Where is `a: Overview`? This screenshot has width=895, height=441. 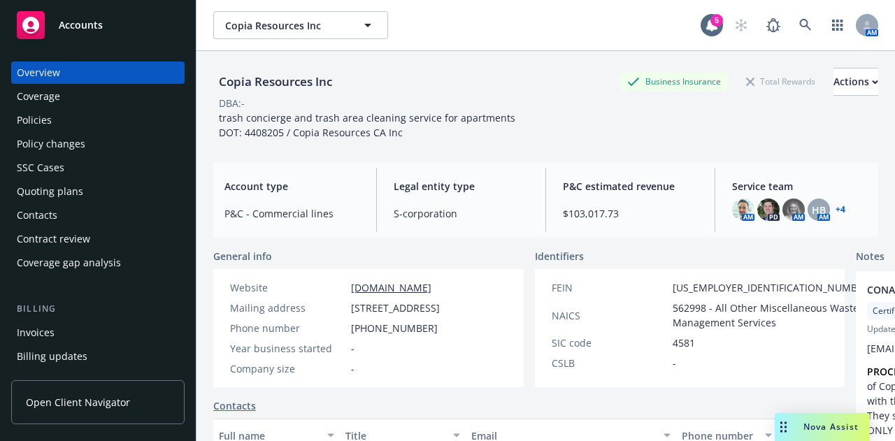
a: Overview is located at coordinates (98, 73).